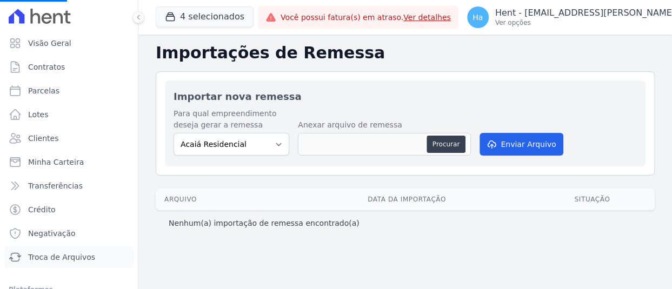  What do you see at coordinates (69, 186) in the screenshot?
I see `a: Transferências` at bounding box center [69, 186].